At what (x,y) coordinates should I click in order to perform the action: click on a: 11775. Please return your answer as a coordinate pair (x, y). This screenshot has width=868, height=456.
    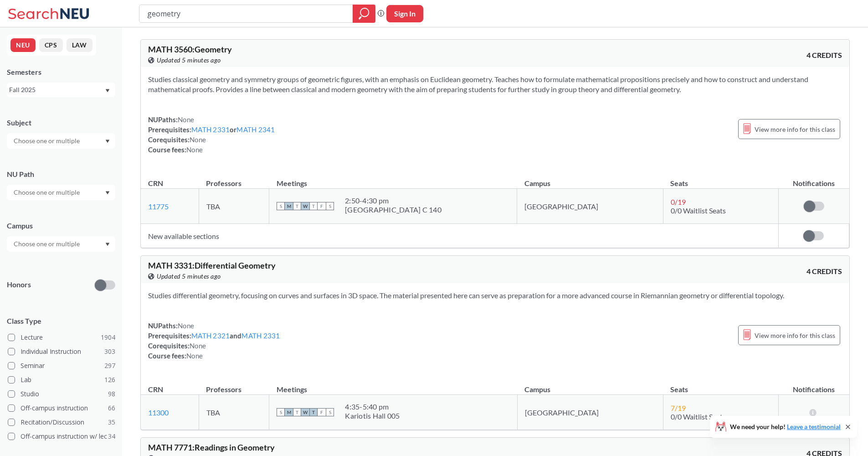
    Looking at the image, I should click on (158, 206).